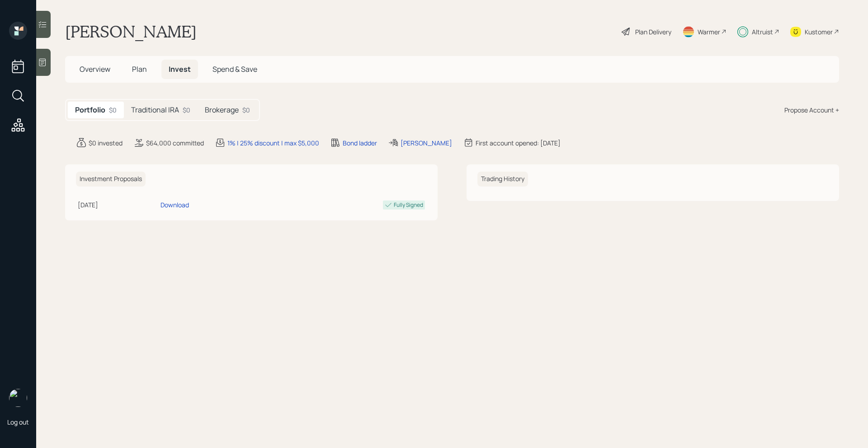  What do you see at coordinates (155, 110) in the screenshot?
I see `h5: Traditional IRA` at bounding box center [155, 110].